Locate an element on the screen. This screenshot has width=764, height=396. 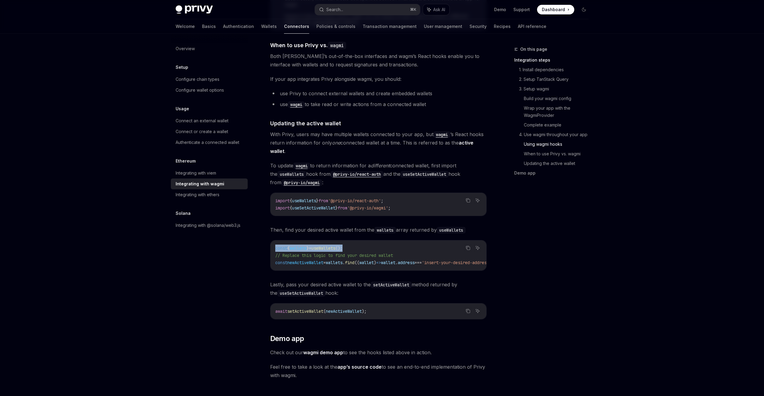
a: Integrating with ethers is located at coordinates (209, 194).